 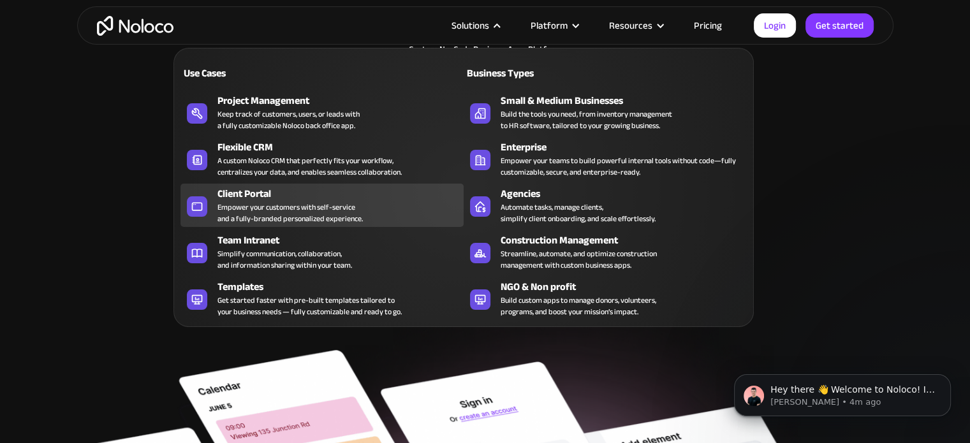 What do you see at coordinates (322, 112) in the screenshot?
I see `a: Project ManagementKeep track of customers, users, or leads witha fully customizable Noloco back o...` at bounding box center [322, 112].